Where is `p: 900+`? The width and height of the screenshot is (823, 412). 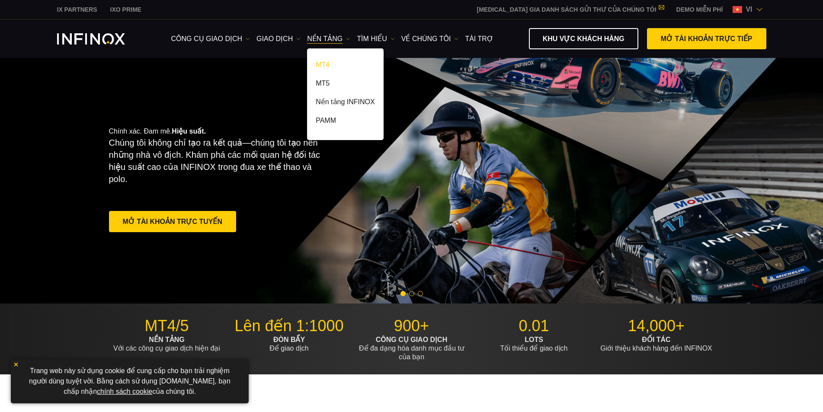 p: 900+ is located at coordinates (412, 326).